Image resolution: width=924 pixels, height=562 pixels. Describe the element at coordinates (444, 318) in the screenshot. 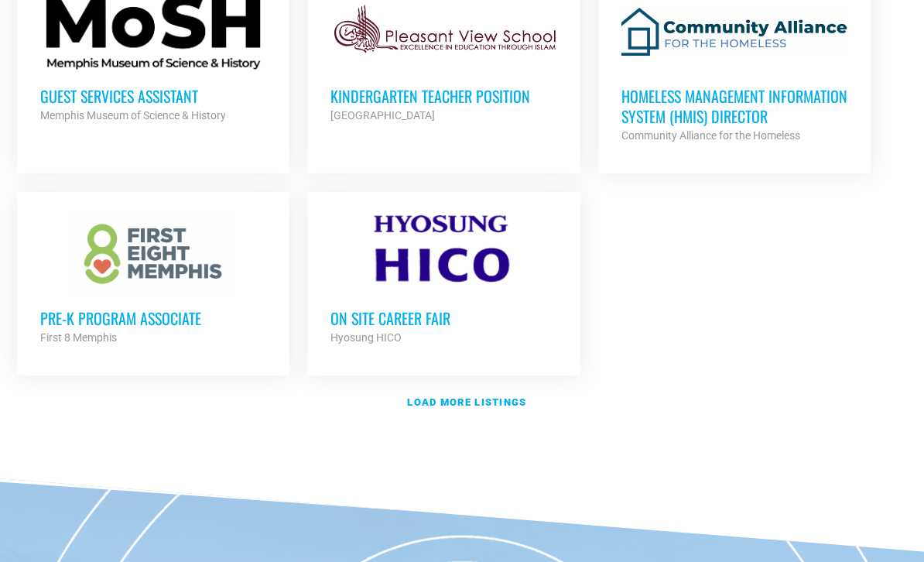

I see `h3: On Site Career Fair` at that location.